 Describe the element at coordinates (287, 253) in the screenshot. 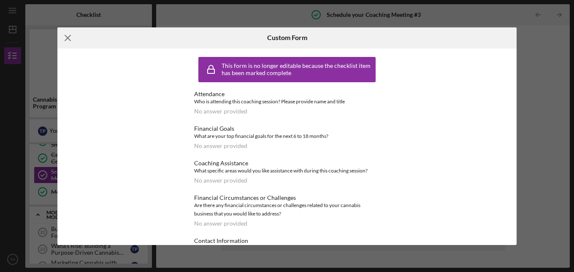

I see `div: What is the best way to contact you in case further information is needed before the session?` at that location.